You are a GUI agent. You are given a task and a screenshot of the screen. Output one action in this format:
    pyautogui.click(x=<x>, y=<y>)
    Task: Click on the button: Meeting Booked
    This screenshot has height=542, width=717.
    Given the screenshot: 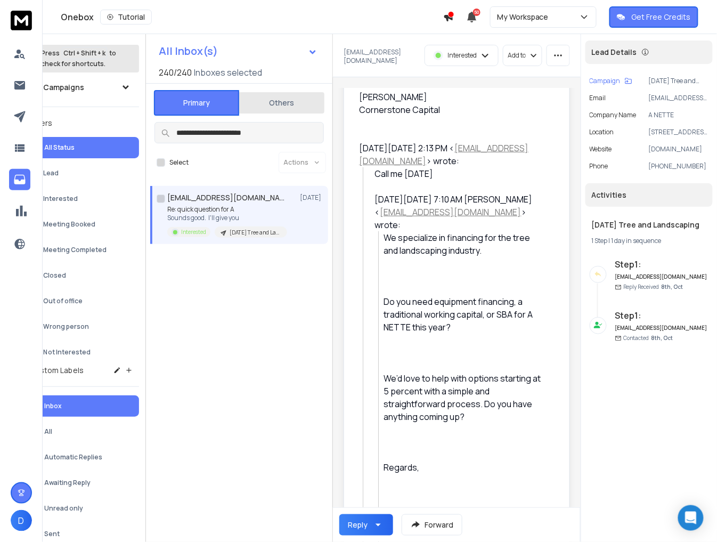 What is the action you would take?
    pyautogui.click(x=82, y=224)
    